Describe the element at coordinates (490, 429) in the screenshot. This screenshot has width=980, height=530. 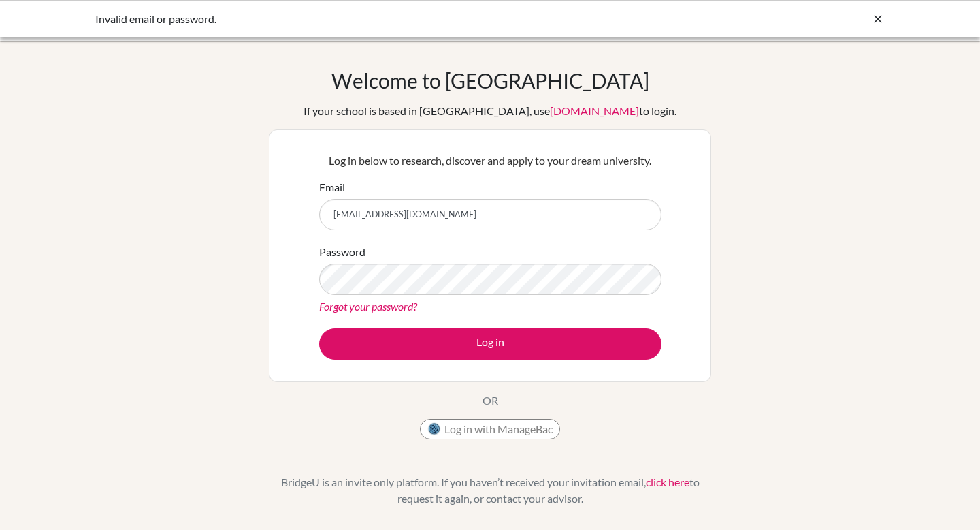
I see `button: Log in with ManageBac` at that location.